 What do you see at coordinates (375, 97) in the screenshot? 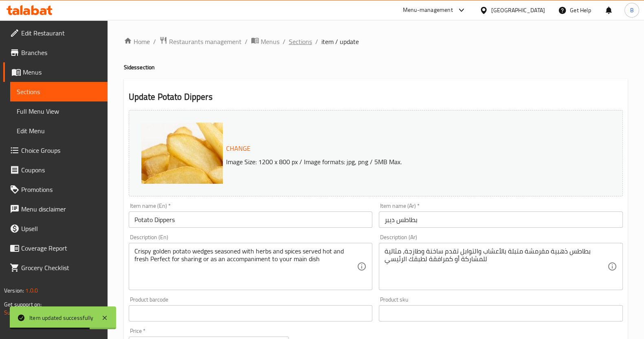
I see `h2: Update Potato Dippers` at bounding box center [375, 97].